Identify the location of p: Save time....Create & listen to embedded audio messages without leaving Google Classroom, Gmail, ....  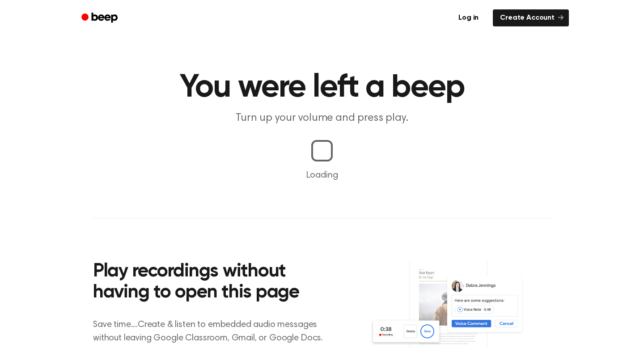
(213, 332).